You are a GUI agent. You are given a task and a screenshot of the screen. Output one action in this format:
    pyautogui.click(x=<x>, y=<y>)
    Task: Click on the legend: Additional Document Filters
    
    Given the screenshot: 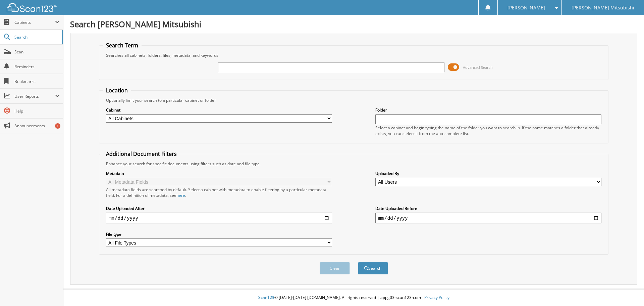 What is the action you would take?
    pyautogui.click(x=141, y=154)
    